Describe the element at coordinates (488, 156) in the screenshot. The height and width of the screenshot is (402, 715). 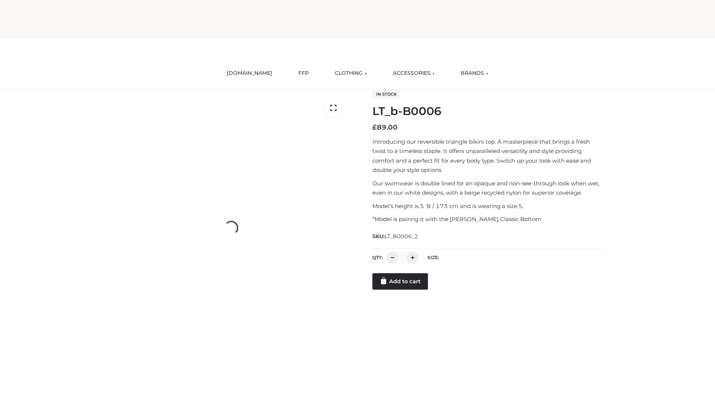
I see `p: Introducing our reversible triangle bikini top. A masterpiece that brings a fresh twist to a time...` at that location.